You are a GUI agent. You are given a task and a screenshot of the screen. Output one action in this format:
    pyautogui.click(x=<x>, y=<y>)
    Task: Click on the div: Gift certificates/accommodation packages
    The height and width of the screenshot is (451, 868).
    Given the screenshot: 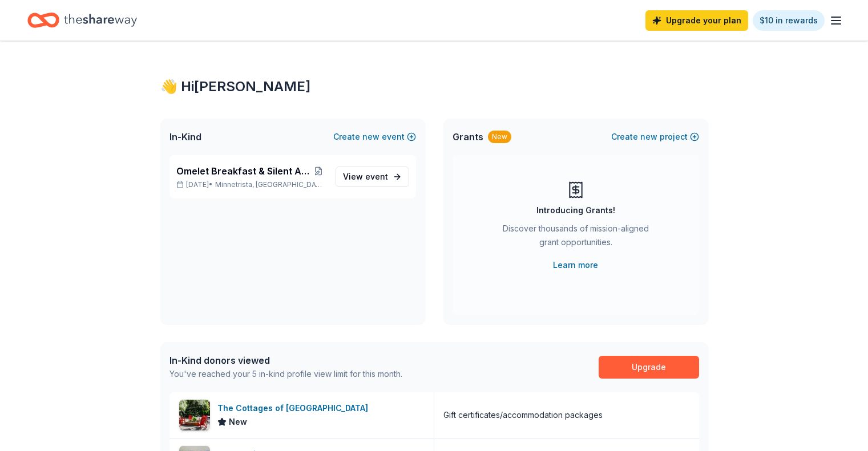 What is the action you would take?
    pyautogui.click(x=522, y=415)
    